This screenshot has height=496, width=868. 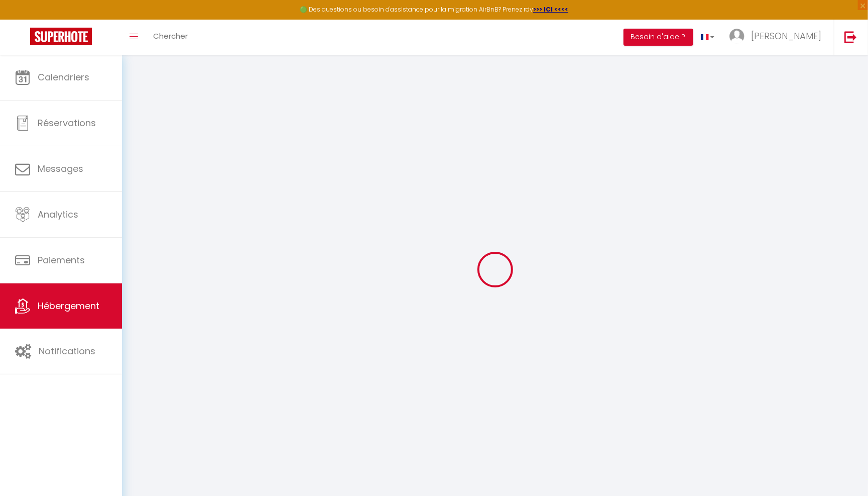 I want to click on a: Chercher, so click(x=170, y=37).